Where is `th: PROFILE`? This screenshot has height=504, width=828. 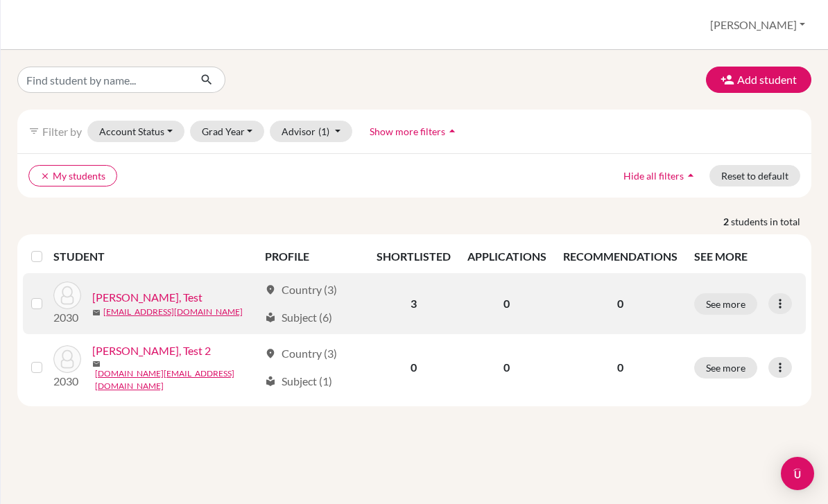
th: PROFILE is located at coordinates (312, 256).